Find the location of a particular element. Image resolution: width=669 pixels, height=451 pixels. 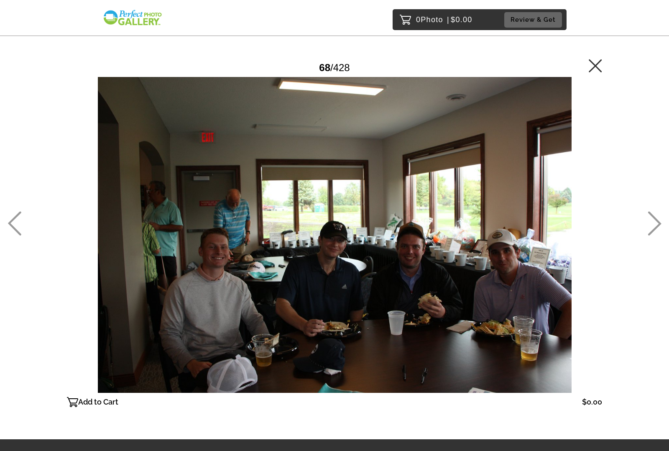

p: $0.00 is located at coordinates (592, 402).